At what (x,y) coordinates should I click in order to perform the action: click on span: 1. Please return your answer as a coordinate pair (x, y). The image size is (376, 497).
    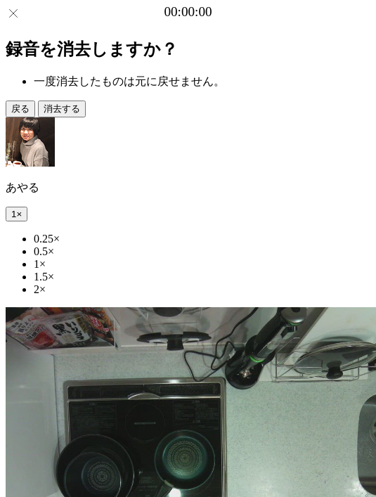
    Looking at the image, I should click on (13, 214).